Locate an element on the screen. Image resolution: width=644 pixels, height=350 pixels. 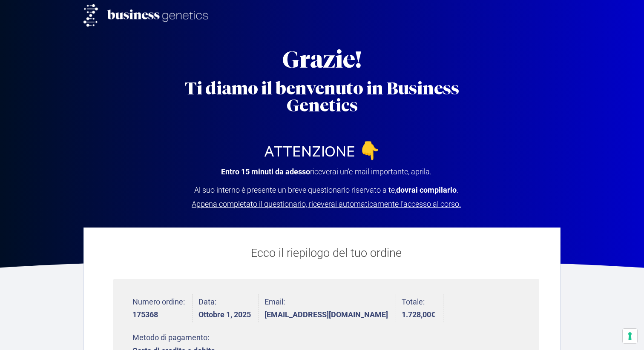
strong: Entro 15 minuti da adesso is located at coordinates (265, 172).